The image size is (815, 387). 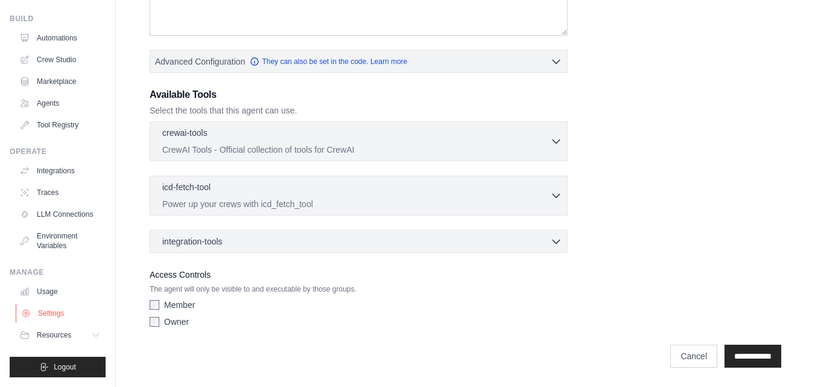 What do you see at coordinates (328, 62) in the screenshot?
I see `a: They can also be set in the code. Learn more` at bounding box center [328, 62].